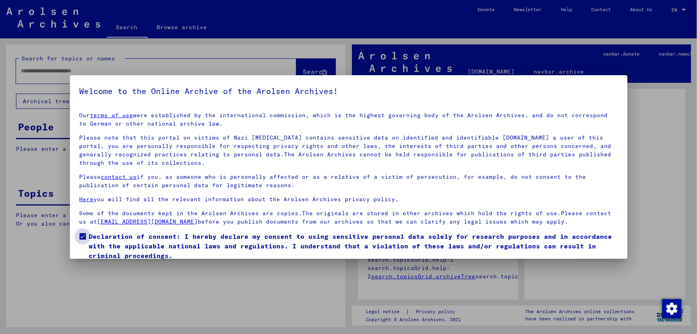 This screenshot has width=697, height=334. I want to click on p: Please if you, as someone who is personally affected or as a relative of a victim of persecution,..., so click(349, 181).